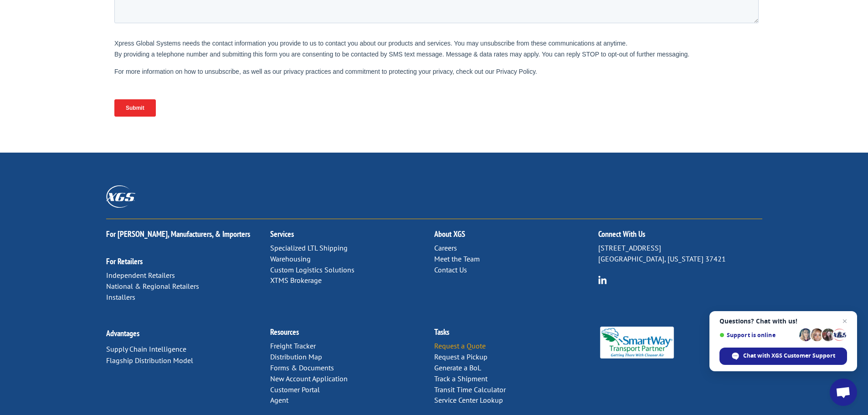 This screenshot has width=868, height=415. I want to click on span: Contact by Phone, so click(358, 106).